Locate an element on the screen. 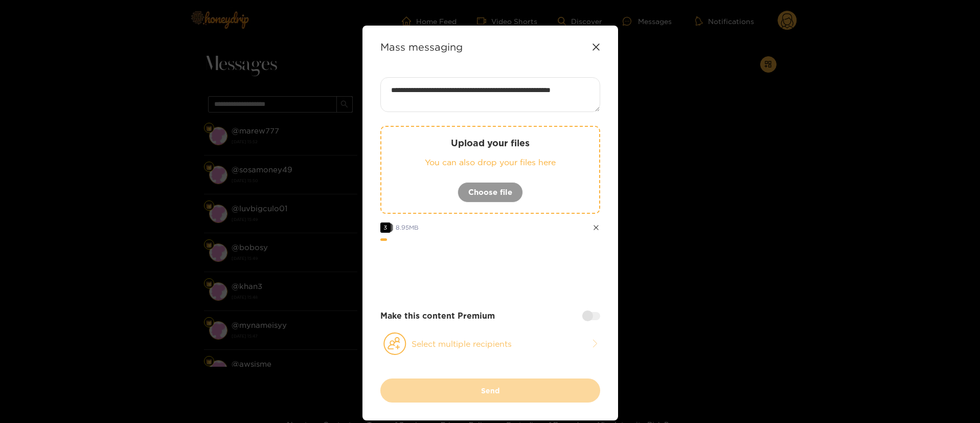 This screenshot has width=980, height=423. strong: Mass messaging is located at coordinates (421, 46).